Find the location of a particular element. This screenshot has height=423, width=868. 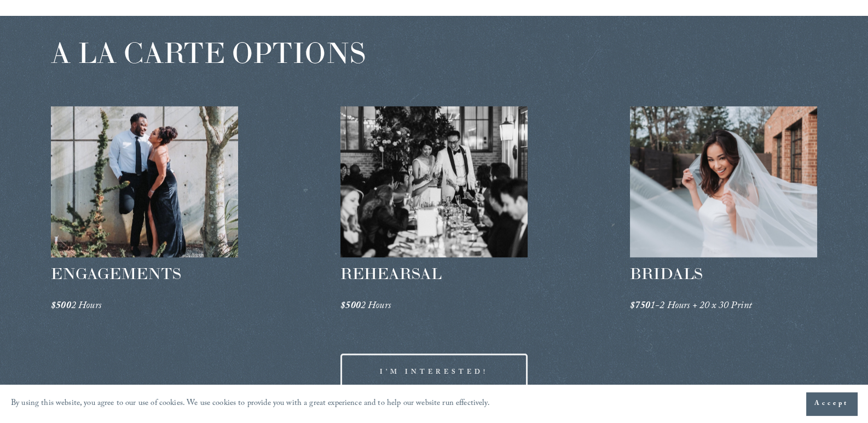

span: REHEARSAL is located at coordinates (391, 274).